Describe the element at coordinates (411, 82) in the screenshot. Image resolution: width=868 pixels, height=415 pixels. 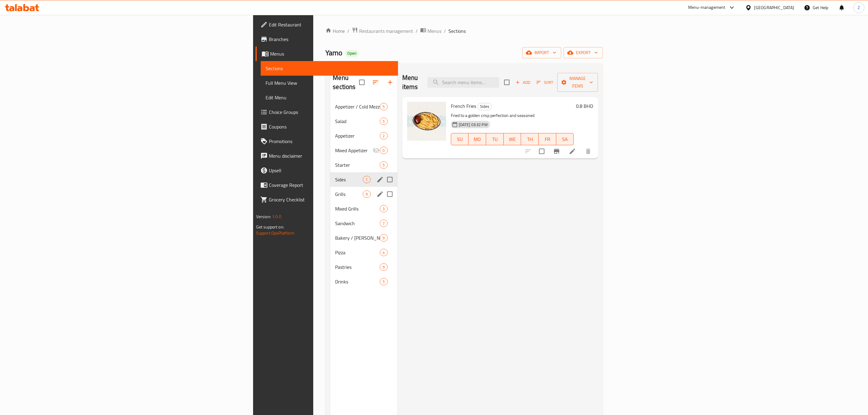
I see `h2: Menu items` at that location.